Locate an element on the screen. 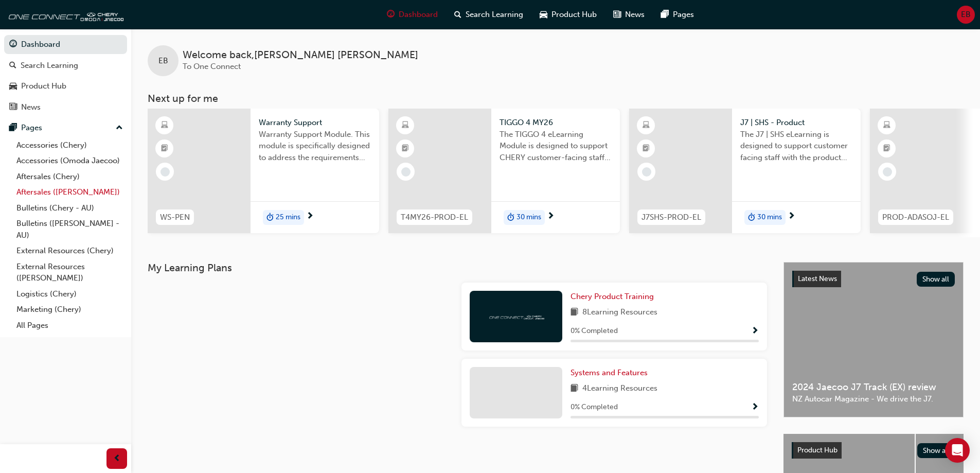  span: Search Learning is located at coordinates (495, 14).